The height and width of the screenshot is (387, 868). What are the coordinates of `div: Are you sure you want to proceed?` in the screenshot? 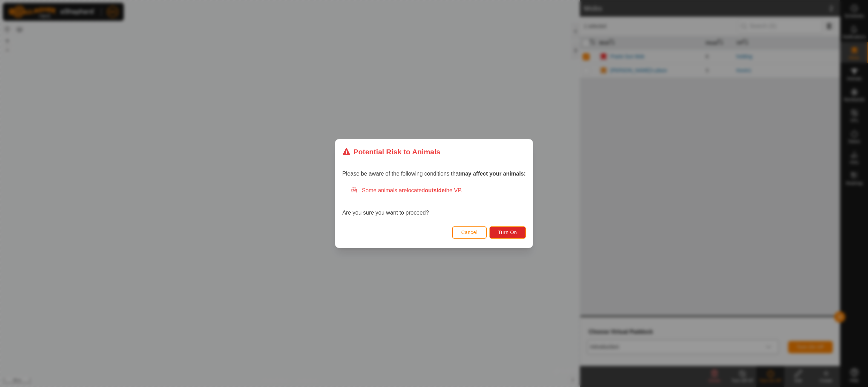 It's located at (434, 202).